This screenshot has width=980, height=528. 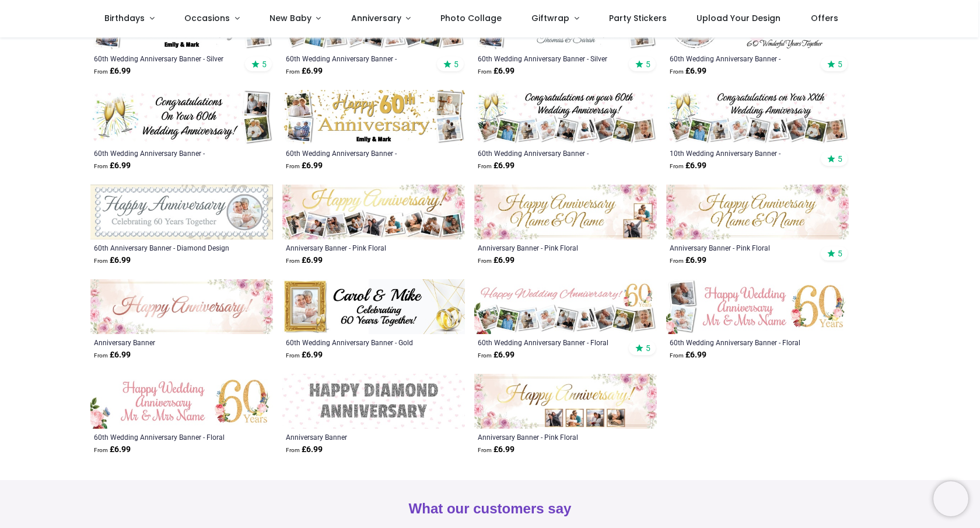 I want to click on span: Occasions, so click(x=208, y=18).